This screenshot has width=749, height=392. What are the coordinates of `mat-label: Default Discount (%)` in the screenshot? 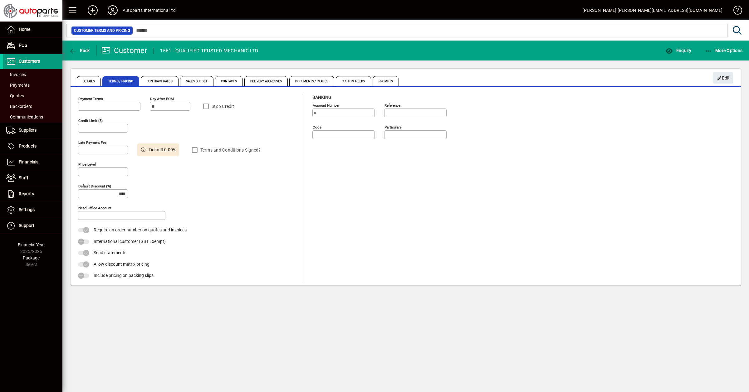 It's located at (95, 186).